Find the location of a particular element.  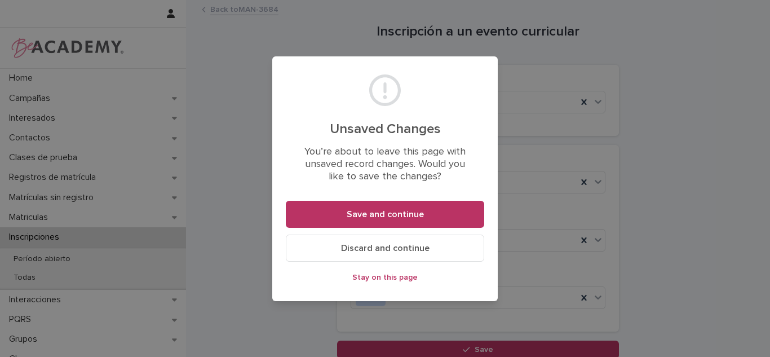

span: Stay on this page is located at coordinates (385, 277).